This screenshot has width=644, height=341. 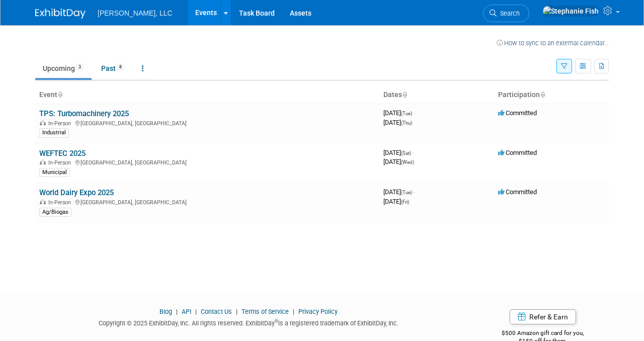 What do you see at coordinates (406, 152) in the screenshot?
I see `span: (Sat)` at bounding box center [406, 152].